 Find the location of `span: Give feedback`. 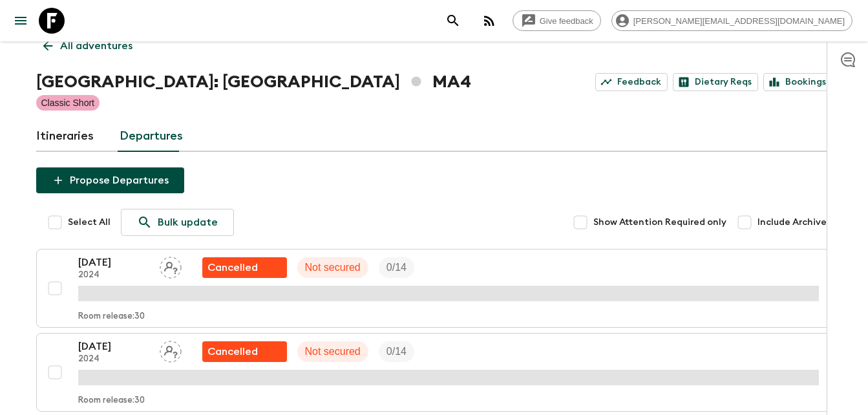

span: Give feedback is located at coordinates (566, 21).